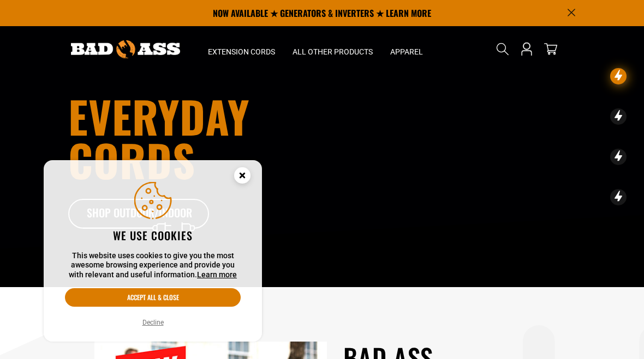 Image resolution: width=644 pixels, height=359 pixels. What do you see at coordinates (406, 52) in the screenshot?
I see `span: Apparel` at bounding box center [406, 52].